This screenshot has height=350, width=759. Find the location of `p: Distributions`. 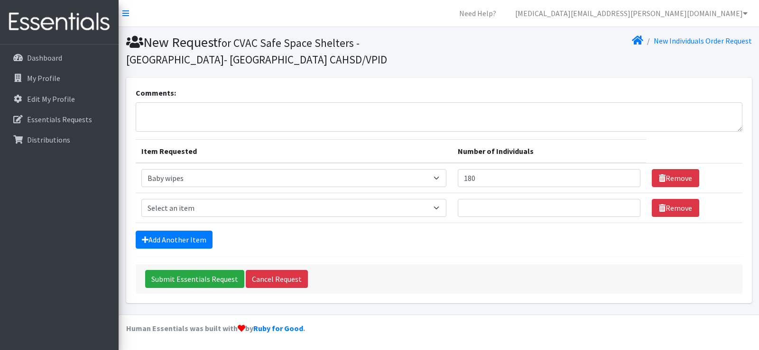

p: Distributions is located at coordinates (48, 140).